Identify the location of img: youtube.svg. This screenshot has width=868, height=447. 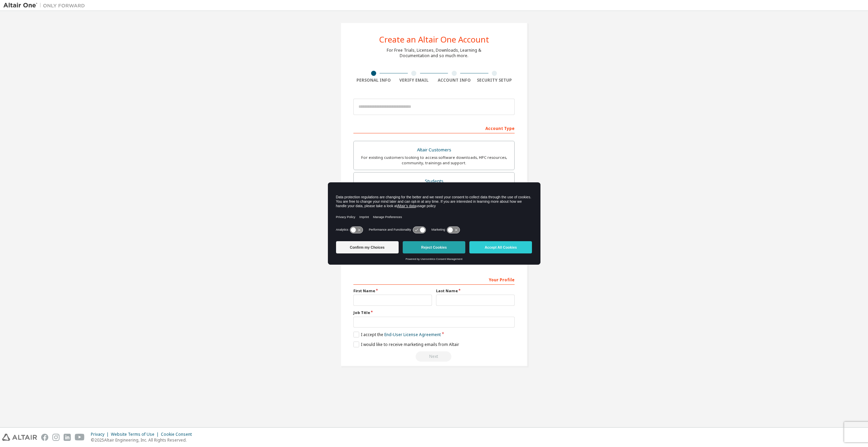
(79, 437).